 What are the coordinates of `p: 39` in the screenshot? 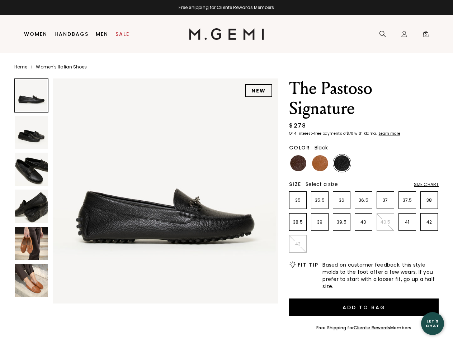 It's located at (319, 222).